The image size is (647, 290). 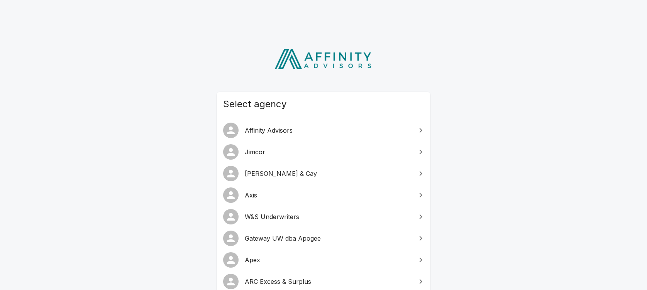 I want to click on span: Jimcor, so click(x=328, y=152).